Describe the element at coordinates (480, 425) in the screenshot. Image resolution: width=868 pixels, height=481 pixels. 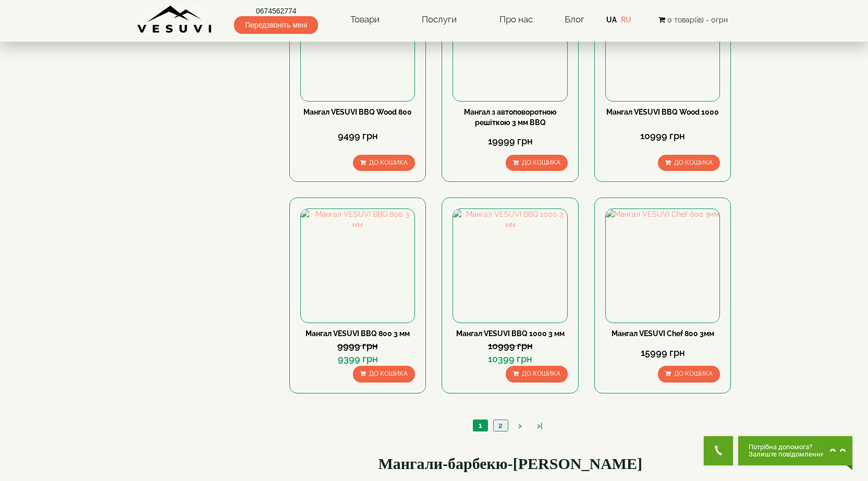
I see `span: 1` at that location.